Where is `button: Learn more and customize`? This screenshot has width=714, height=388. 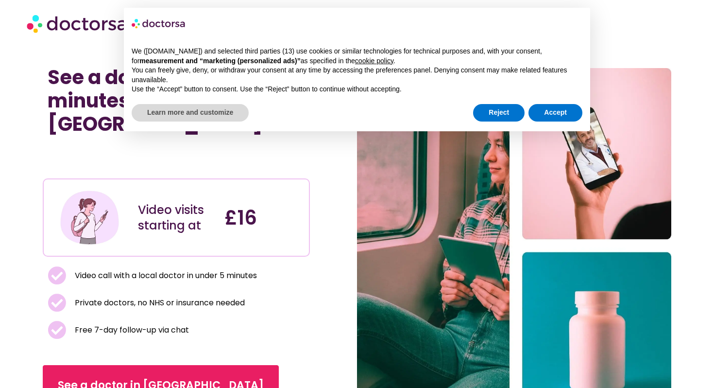 button: Learn more and customize is located at coordinates (190, 113).